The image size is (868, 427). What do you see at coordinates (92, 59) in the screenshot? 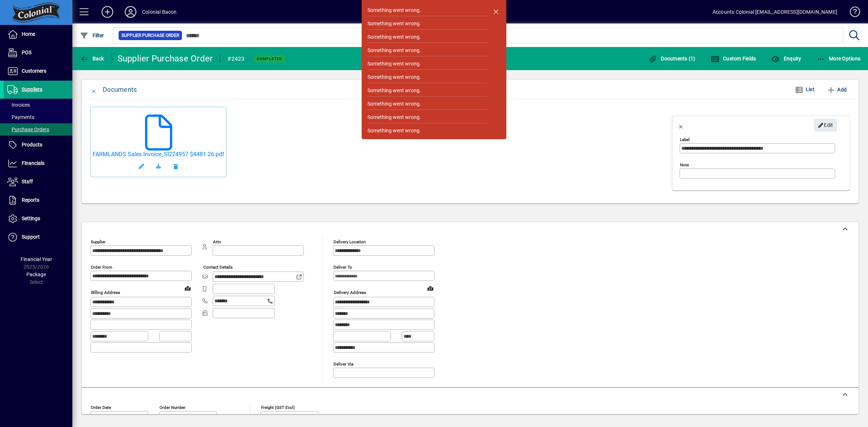
I see `span: Back` at bounding box center [92, 59].